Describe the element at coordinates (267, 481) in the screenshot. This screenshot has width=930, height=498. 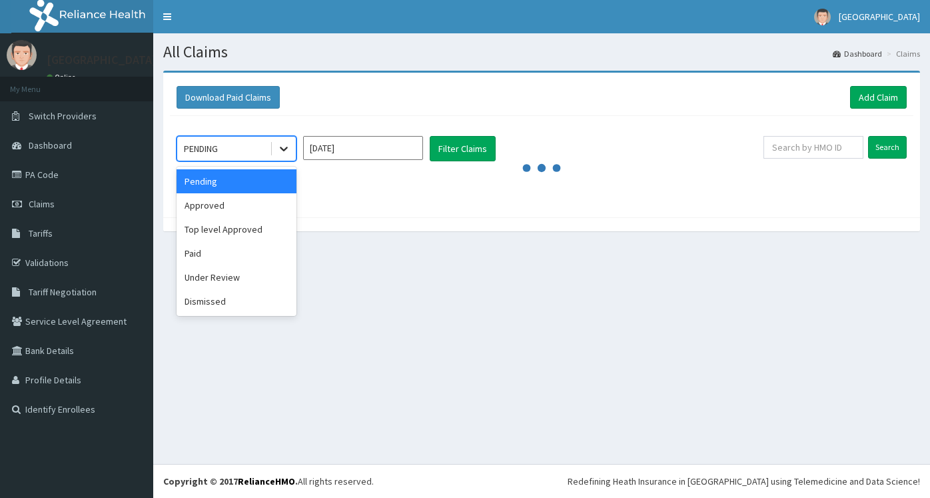
I see `a: RelianceHMO` at that location.